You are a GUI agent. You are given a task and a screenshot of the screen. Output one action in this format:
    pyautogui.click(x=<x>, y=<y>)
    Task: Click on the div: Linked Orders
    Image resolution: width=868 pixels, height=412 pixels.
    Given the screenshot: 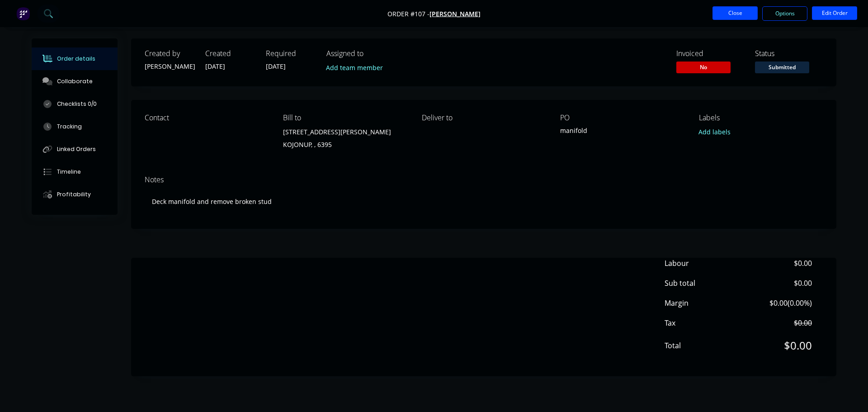 What is the action you would take?
    pyautogui.click(x=76, y=149)
    